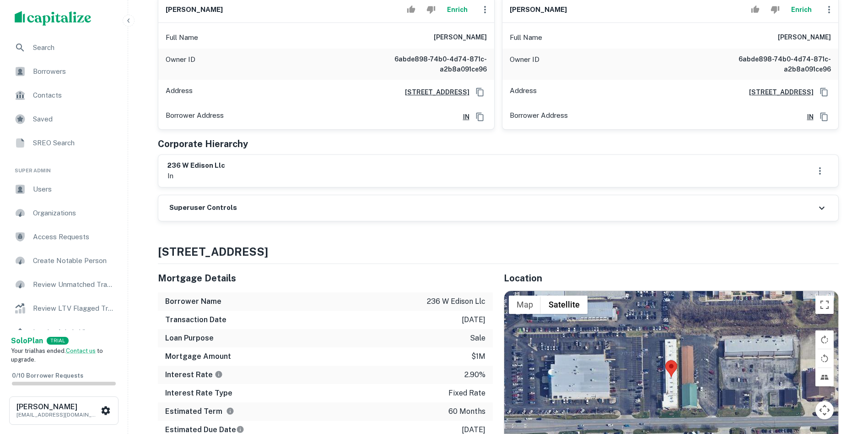 The image size is (868, 434). I want to click on a: Organizations, so click(64, 213).